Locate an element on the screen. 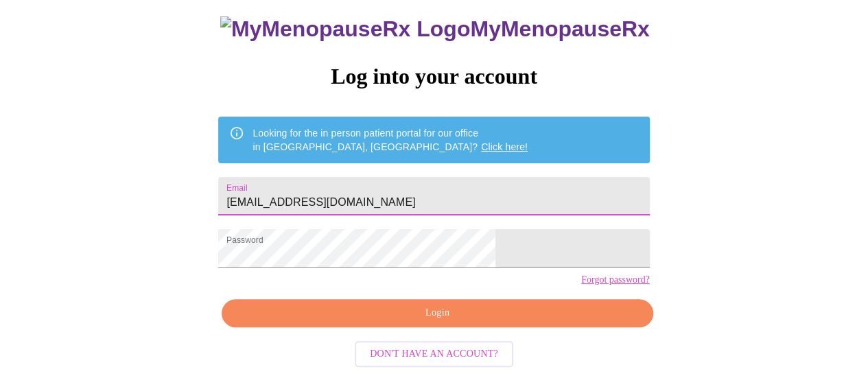 The height and width of the screenshot is (378, 868). button: Login is located at coordinates (437, 313).